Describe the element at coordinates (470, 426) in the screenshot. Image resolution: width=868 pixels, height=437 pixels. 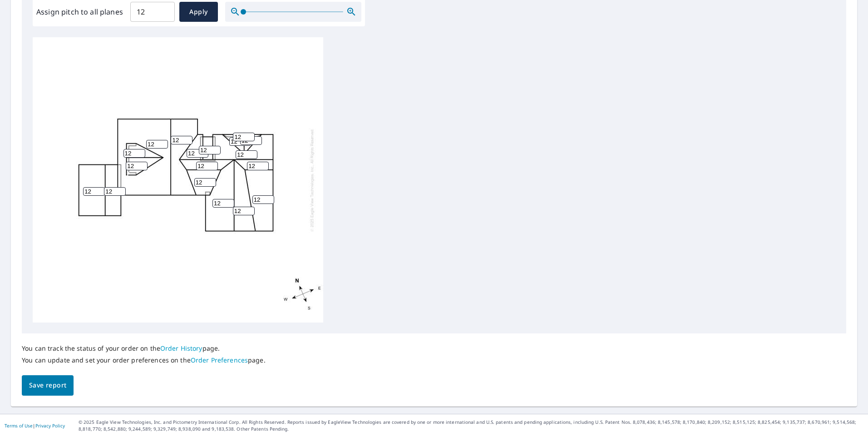
I see `p: © 2025 Eagle View Technologies, Inc. and Pictometry International Corp. All Rights Reserved. Repo...` at that location.